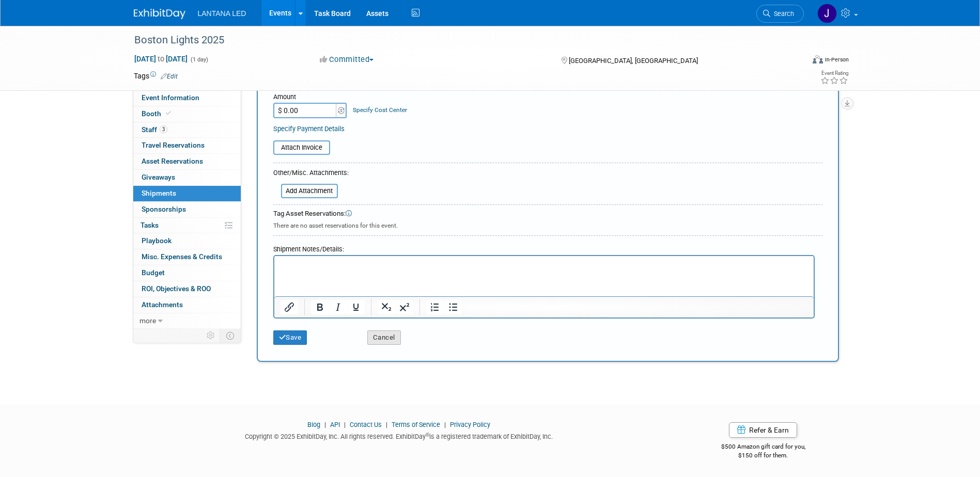  I want to click on button: Cancel, so click(384, 337).